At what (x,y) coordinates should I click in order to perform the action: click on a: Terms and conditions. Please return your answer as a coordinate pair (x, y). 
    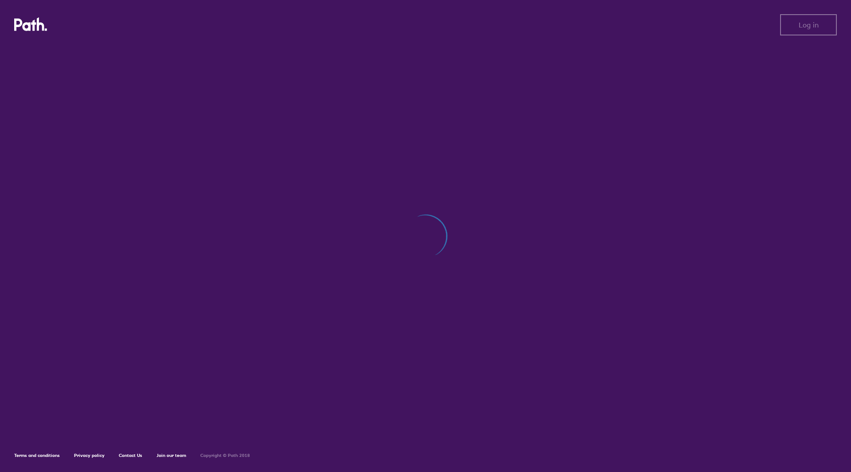
    Looking at the image, I should click on (37, 455).